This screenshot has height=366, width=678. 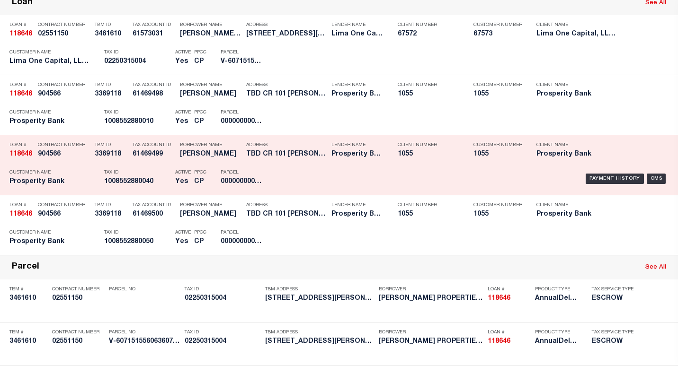 What do you see at coordinates (497, 34) in the screenshot?
I see `h5: 67573` at bounding box center [497, 34].